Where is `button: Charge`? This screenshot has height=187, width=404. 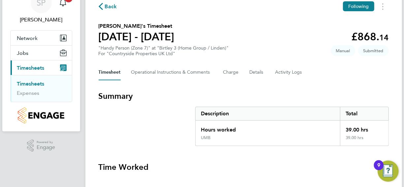
button: Charge is located at coordinates (231, 72).